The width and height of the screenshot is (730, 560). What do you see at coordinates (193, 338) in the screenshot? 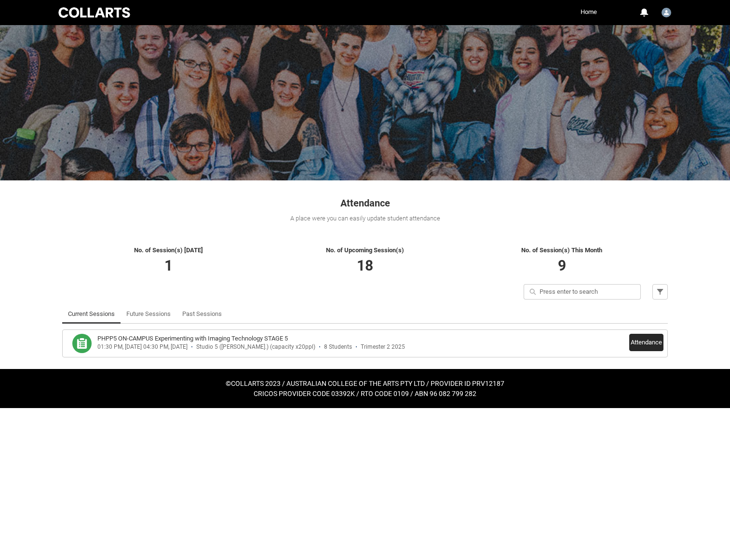
I see `h3: PHPP5 ON-CAMPUS Experimenting with Imaging Technology STAGE 5` at bounding box center [193, 338].